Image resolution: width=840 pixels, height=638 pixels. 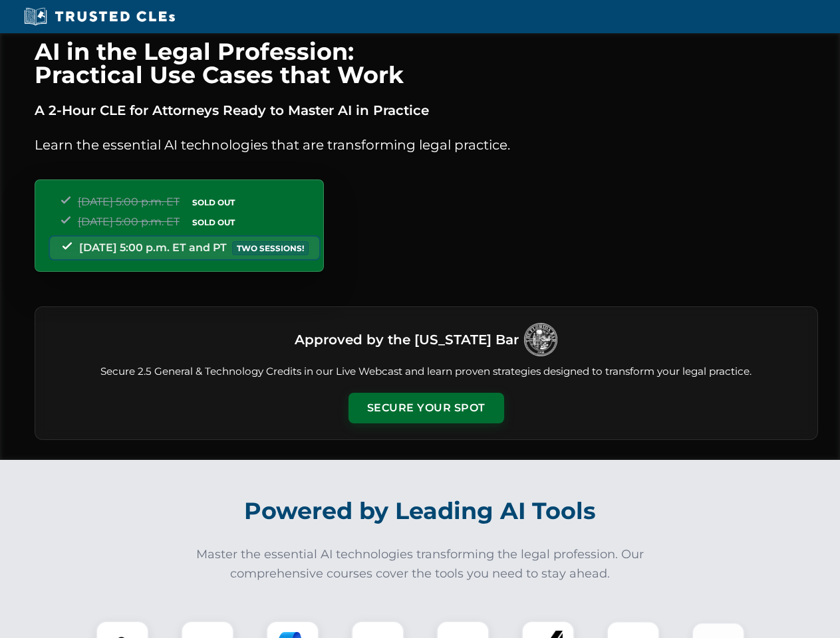 What do you see at coordinates (426, 371) in the screenshot?
I see `p: Secure 2.5 General & Technology Credits in our Live Webcast and learn proven strategies designed ...` at bounding box center [426, 371].